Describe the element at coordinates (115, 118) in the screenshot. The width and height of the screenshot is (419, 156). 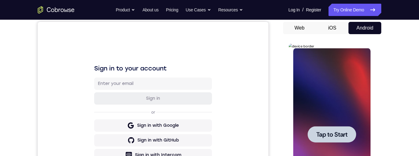
I see `button: Sign in with GitHub` at that location.